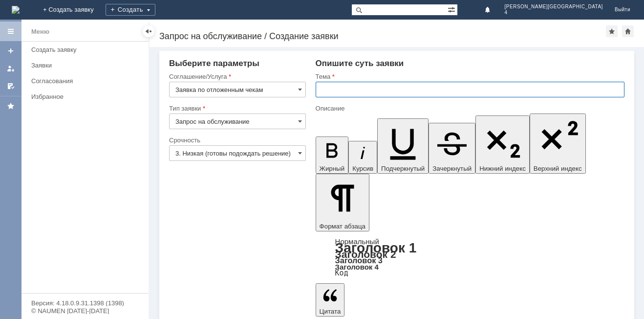  Describe the element at coordinates (452, 168) in the screenshot. I see `span: Зачеркнутый` at that location.